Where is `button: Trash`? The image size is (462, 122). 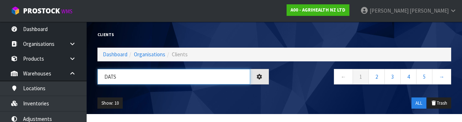
button: Trash is located at coordinates (439, 103).